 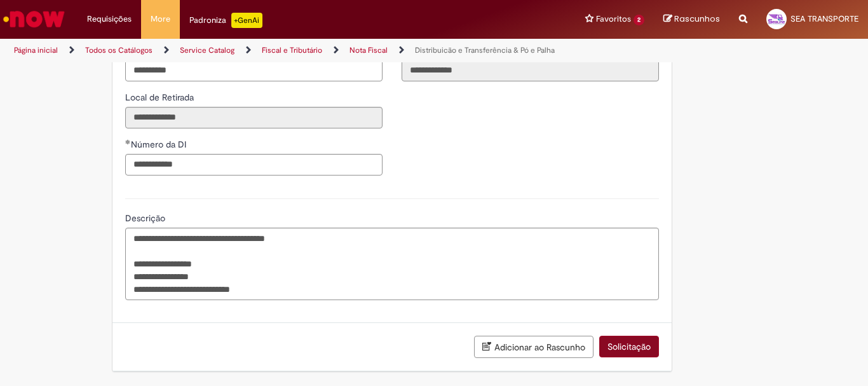 What do you see at coordinates (161, 97) in the screenshot?
I see `span: Somente leitura - Local de Retirada` at bounding box center [161, 97].